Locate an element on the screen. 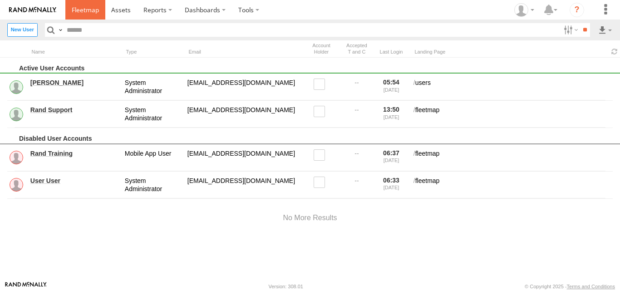 The width and height of the screenshot is (620, 291). div: Ed Pruneda is located at coordinates (524, 10).